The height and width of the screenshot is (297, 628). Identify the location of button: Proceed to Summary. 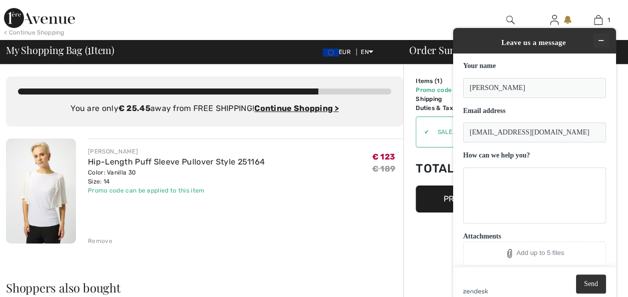
(490, 199).